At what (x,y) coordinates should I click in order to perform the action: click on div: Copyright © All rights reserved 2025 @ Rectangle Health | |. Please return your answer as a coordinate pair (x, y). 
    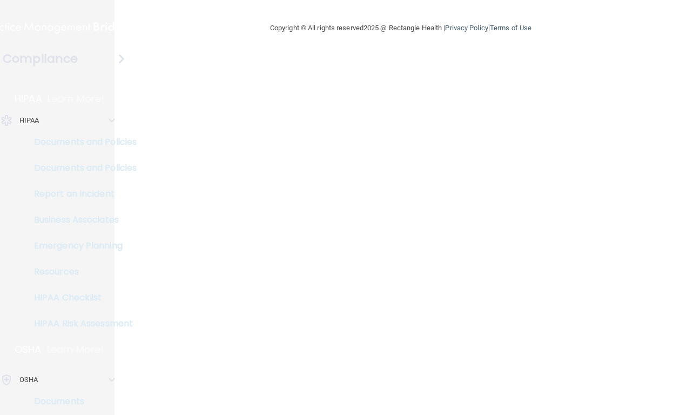
    Looking at the image, I should click on (401, 28).